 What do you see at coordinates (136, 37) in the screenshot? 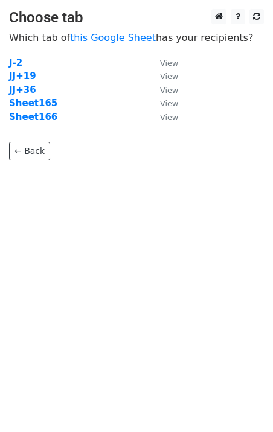
I see `p: Which tab of has your recipients?` at bounding box center [136, 37].